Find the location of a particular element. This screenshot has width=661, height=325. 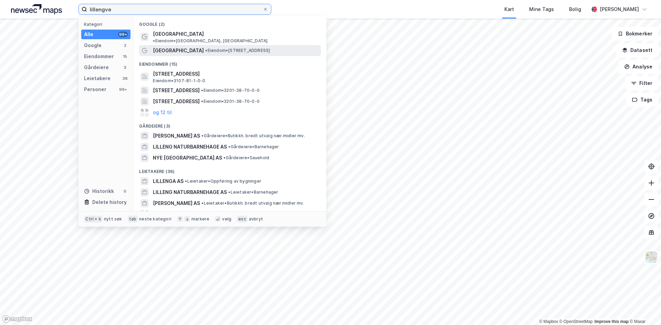

a: Mapbox is located at coordinates (548, 322).